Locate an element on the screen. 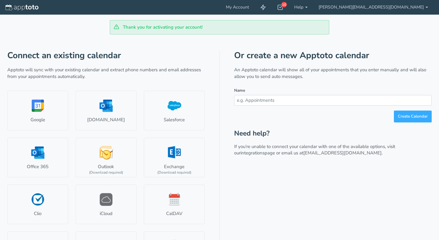 Image resolution: width=439 pixels, height=240 pixels. h1: Connect an existing calendar is located at coordinates (106, 55).